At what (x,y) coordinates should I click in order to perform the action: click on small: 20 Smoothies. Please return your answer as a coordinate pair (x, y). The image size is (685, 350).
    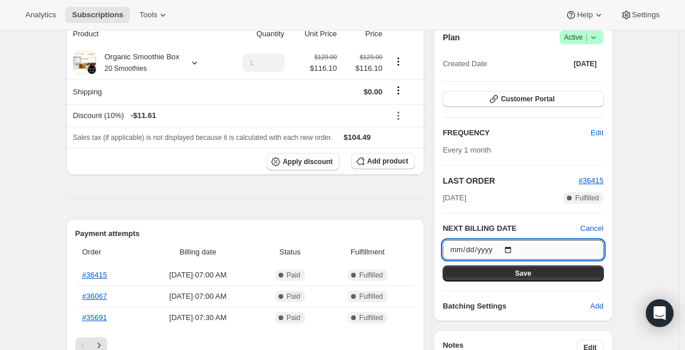
    Looking at the image, I should click on (125, 68).